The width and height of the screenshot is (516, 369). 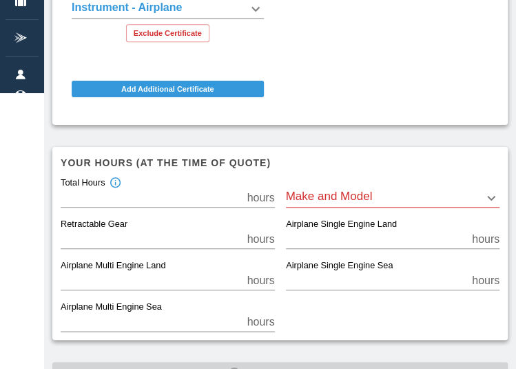 I want to click on label: Airplane Single Engine Sea, so click(x=339, y=265).